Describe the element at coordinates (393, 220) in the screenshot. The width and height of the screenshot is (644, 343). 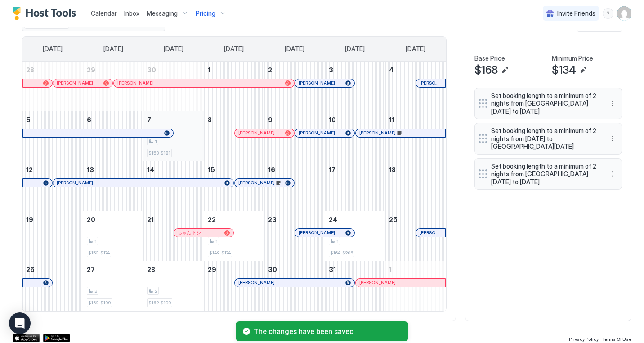
I see `span: 25` at that location.